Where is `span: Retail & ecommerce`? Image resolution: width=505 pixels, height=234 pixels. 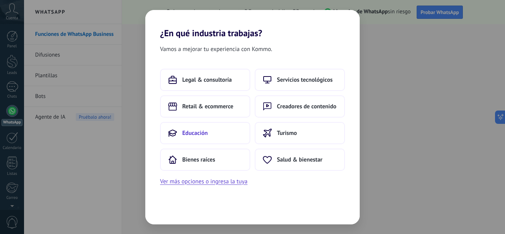 span: Retail & ecommerce is located at coordinates (208, 106).